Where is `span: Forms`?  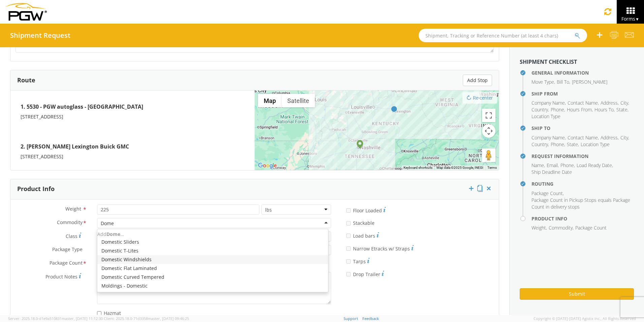
span: Forms is located at coordinates (630, 18).